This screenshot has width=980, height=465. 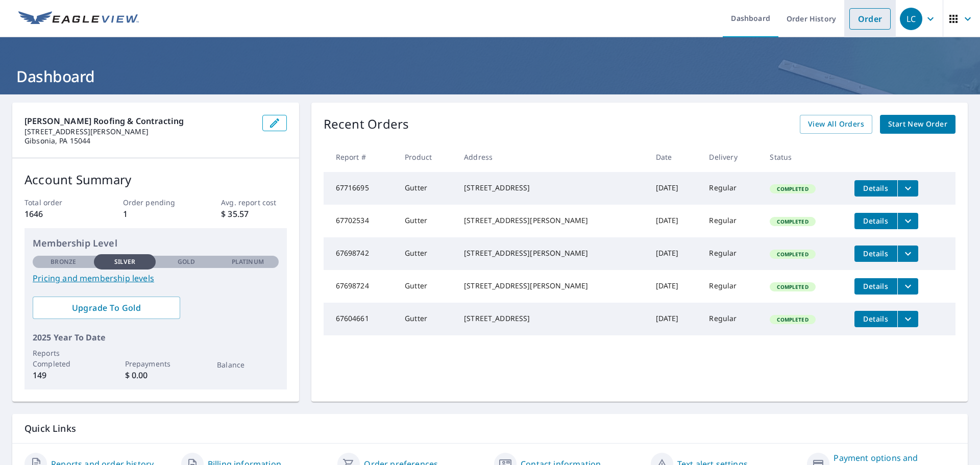 I want to click on p: Reports Completed, so click(x=64, y=359).